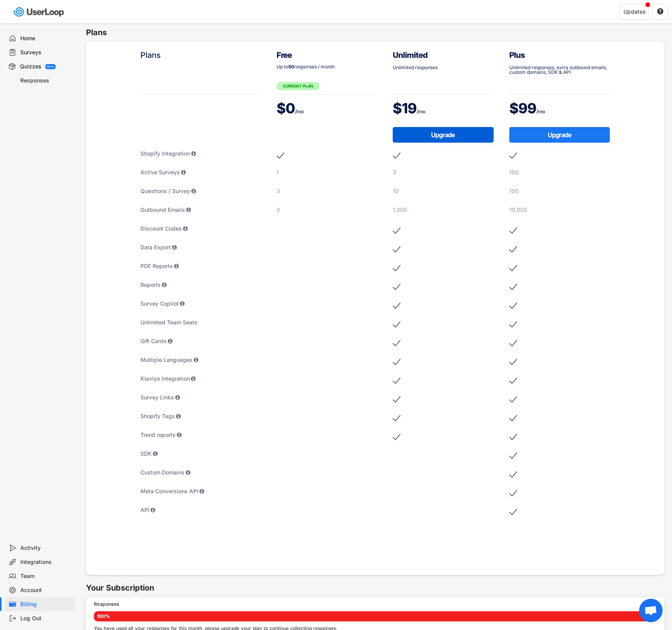 This screenshot has height=630, width=672. What do you see at coordinates (200, 55) in the screenshot?
I see `div: Plans` at bounding box center [200, 55].